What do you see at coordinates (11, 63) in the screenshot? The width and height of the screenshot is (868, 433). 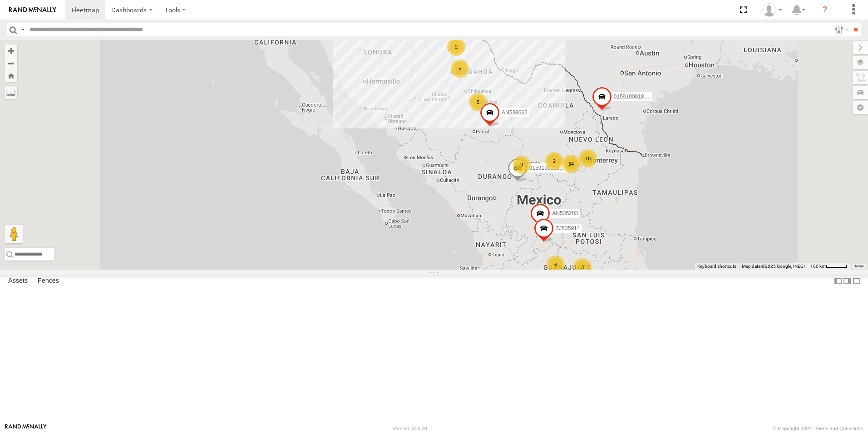 I see `button: Zoom out` at bounding box center [11, 63].